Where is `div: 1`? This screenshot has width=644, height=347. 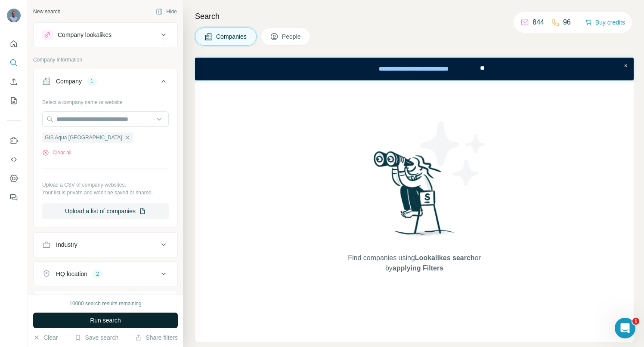 div: 1 is located at coordinates (92, 81).